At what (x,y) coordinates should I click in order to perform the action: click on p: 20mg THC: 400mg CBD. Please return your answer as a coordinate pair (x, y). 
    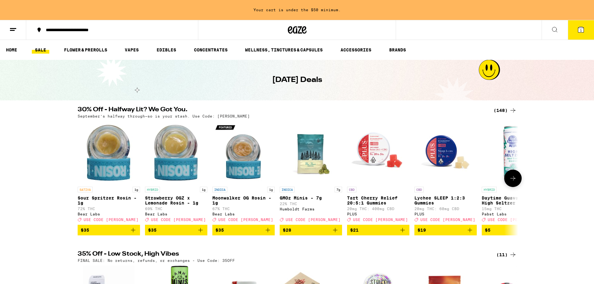
    Looking at the image, I should click on (378, 209).